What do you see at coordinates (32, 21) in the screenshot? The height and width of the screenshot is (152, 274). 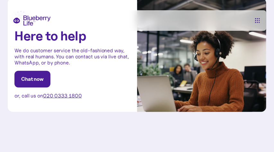 I see `a: home` at bounding box center [32, 21].